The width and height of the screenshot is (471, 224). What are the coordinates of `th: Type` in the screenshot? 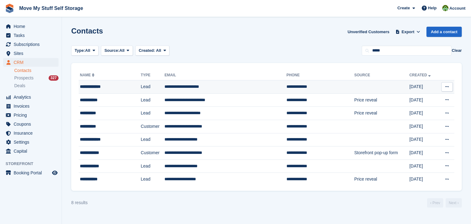 It's located at (152, 75).